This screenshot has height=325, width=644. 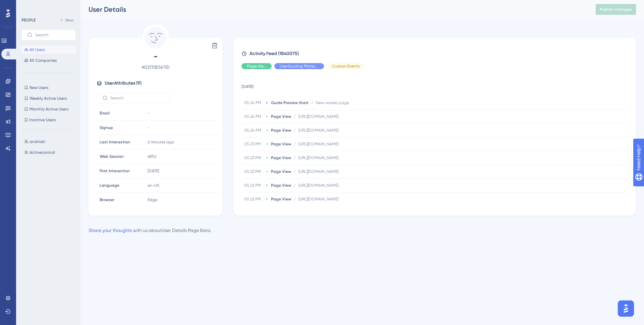 What do you see at coordinates (616, 9) in the screenshot?
I see `button: Publish Changes` at bounding box center [616, 9].